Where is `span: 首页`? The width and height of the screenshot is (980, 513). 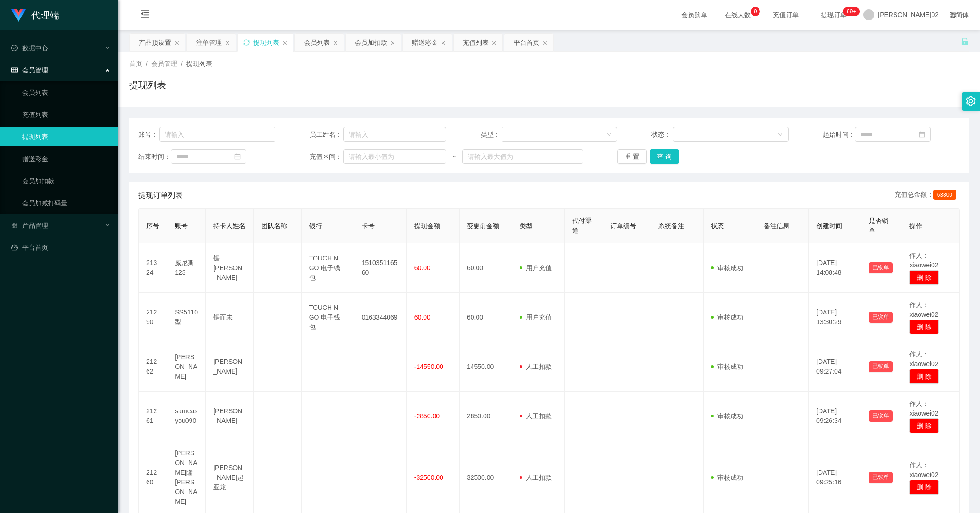 span: 首页 is located at coordinates (135, 64).